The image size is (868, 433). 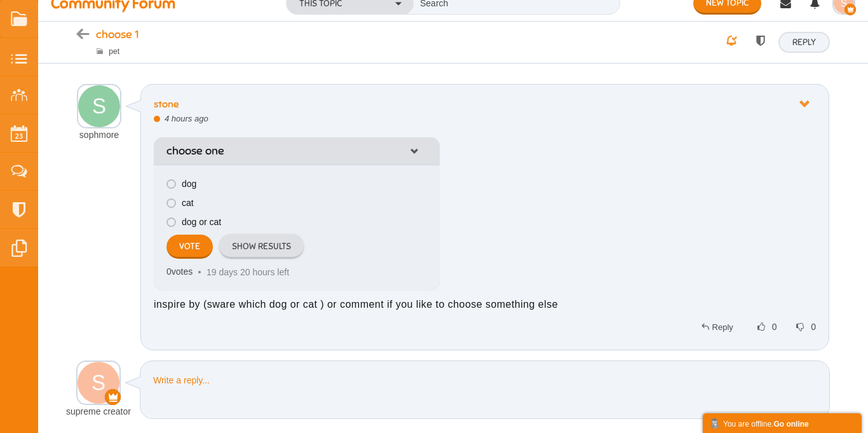 What do you see at coordinates (99, 135) in the screenshot?
I see `em: sophmore` at bounding box center [99, 135].